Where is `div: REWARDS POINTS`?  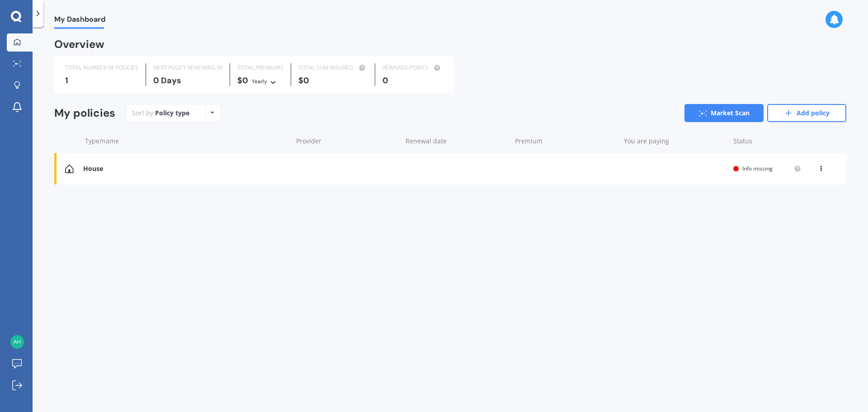 div: REWARDS POINTS is located at coordinates (413, 68).